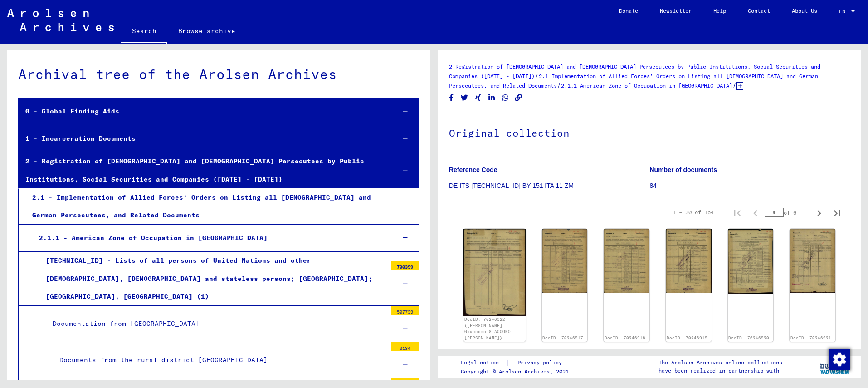 This screenshot has width=868, height=388. What do you see at coordinates (492, 97) in the screenshot?
I see `button: Share on LinkedIn` at bounding box center [492, 97].